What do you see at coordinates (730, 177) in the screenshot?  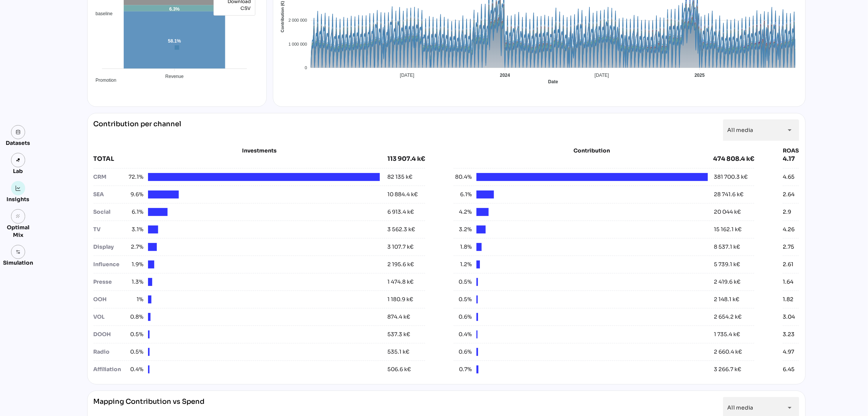 I see `div: 381 700.3 k€` at bounding box center [730, 177].